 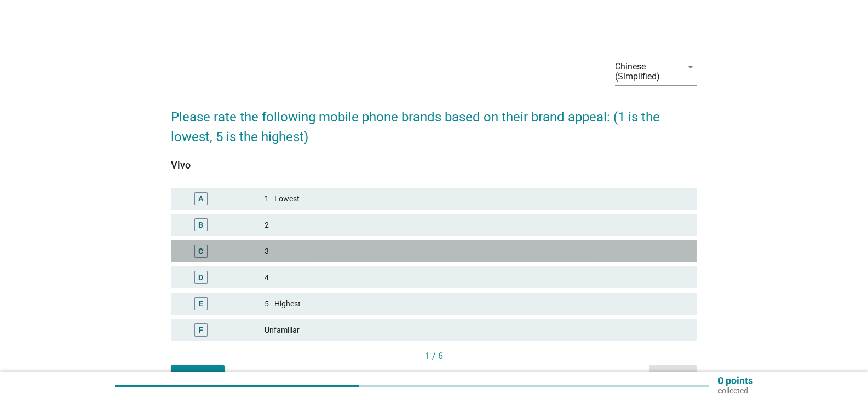 I want to click on font: 2, so click(x=267, y=225).